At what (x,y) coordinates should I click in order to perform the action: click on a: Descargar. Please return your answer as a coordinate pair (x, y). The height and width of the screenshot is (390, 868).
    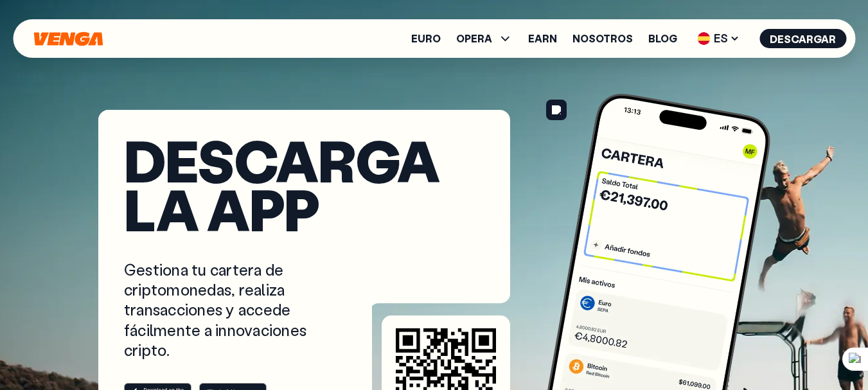
    Looking at the image, I should click on (803, 39).